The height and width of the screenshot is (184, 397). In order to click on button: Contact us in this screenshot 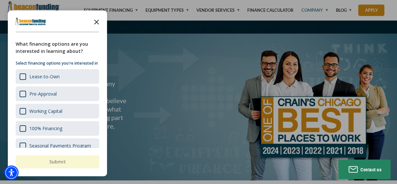, I will do `click(364, 169)`.